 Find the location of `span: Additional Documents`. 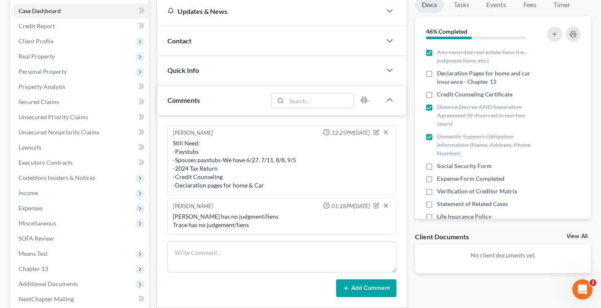

span: Additional Documents is located at coordinates (48, 284).